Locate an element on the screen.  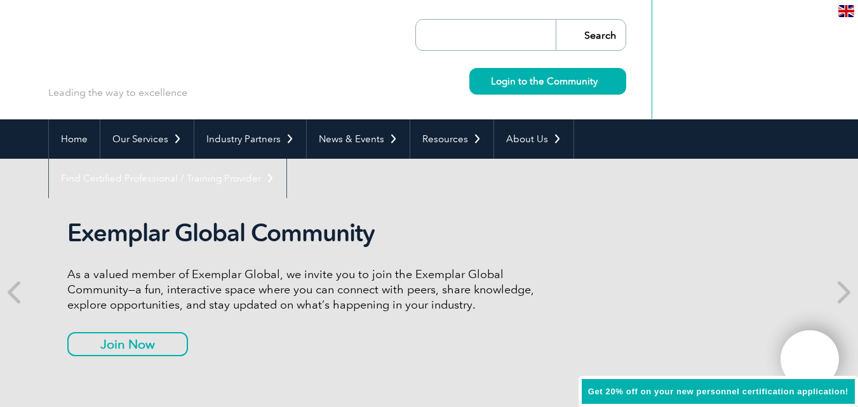
img: svg+xml;nitro-empty-id=MTgxNToxMTY=-1;base64,PHN2ZyB2aWV3Qm94PSIwIDAgNDAwIDQwMCIgd2lkdGg9IjQwMCIg... is located at coordinates (810, 360).